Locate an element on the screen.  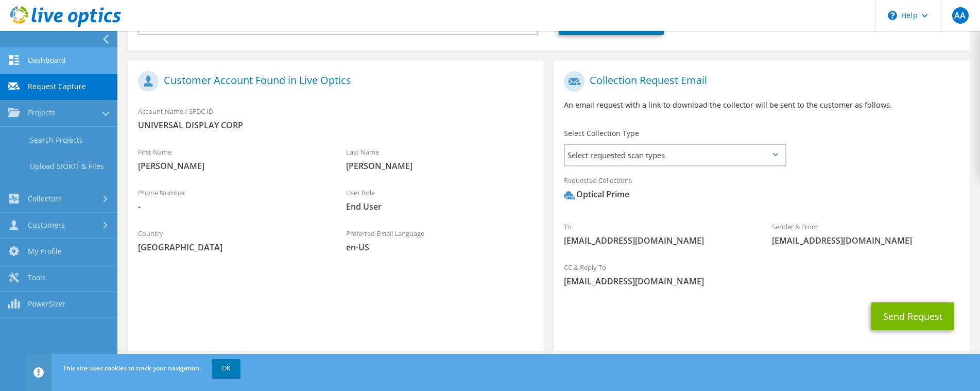
span: en-US is located at coordinates (440, 248).